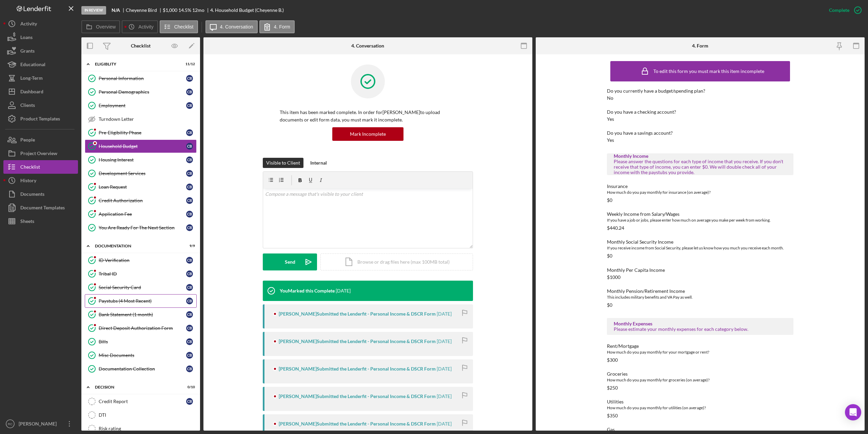  What do you see at coordinates (142, 301) in the screenshot?
I see `div: Paystubs (4 Most Recent)` at bounding box center [142, 301].